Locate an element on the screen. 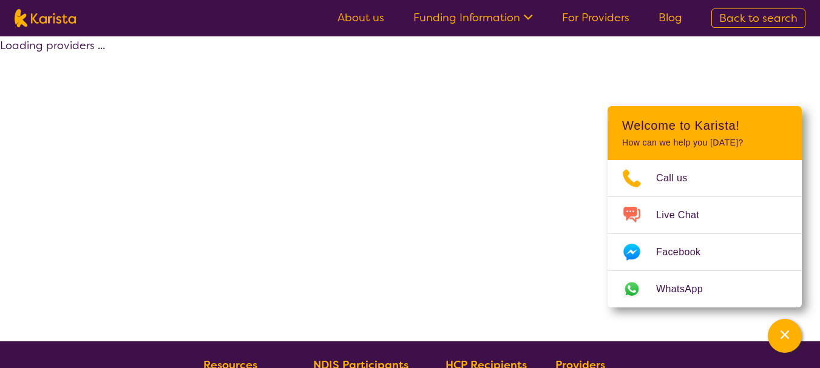 This screenshot has width=820, height=368. a: For Providers is located at coordinates (596, 18).